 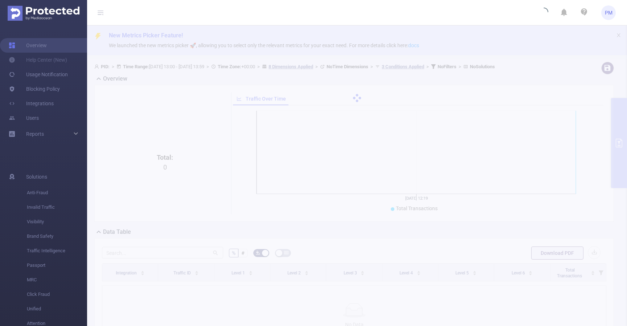 I want to click on span: Reports, so click(x=35, y=134).